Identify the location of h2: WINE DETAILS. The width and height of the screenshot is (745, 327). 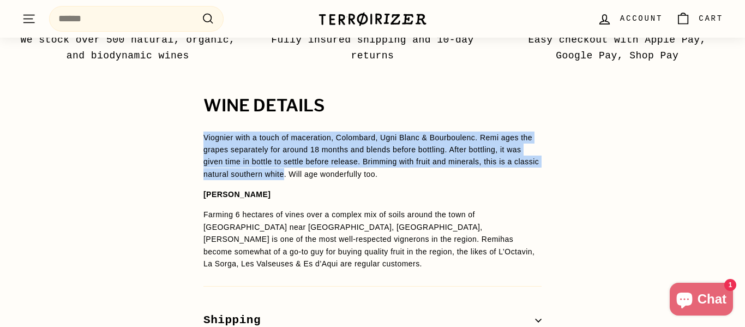
(372, 106).